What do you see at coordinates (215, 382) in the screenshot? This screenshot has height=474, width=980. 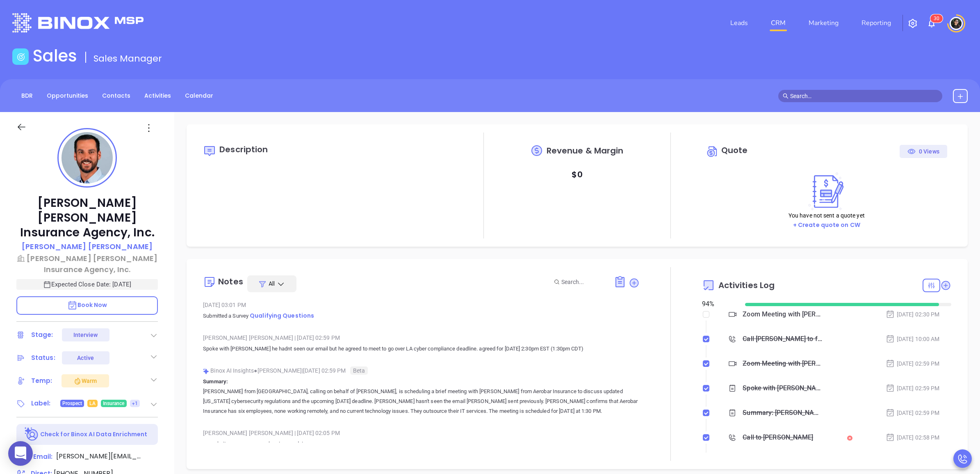 I see `b: Summary:` at bounding box center [215, 382].